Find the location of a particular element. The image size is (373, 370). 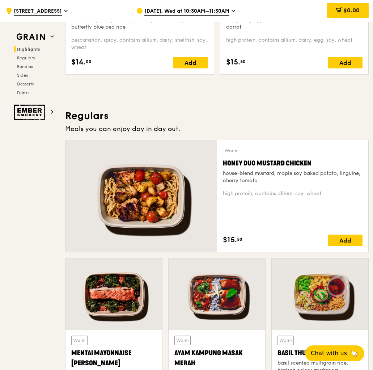

span: 00 is located at coordinates (89, 62).